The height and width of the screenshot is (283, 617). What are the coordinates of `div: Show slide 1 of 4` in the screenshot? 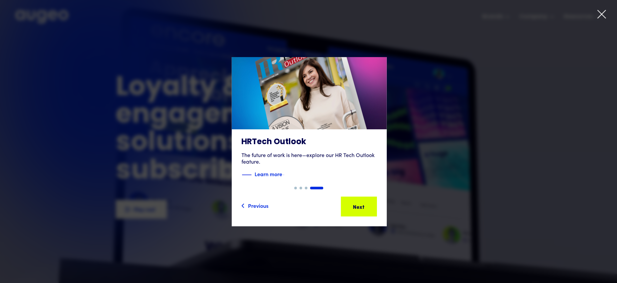 It's located at (295, 188).